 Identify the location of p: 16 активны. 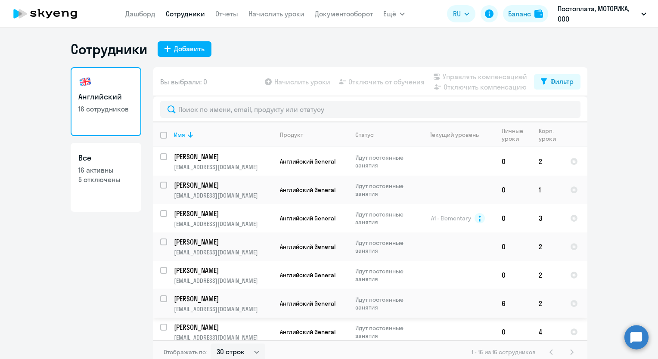
(106, 170).